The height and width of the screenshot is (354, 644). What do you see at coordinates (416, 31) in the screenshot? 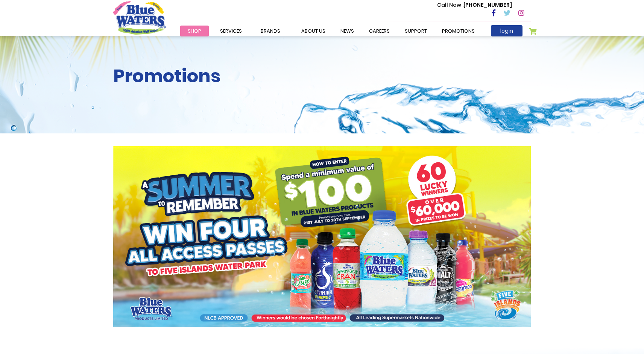
I see `a: support` at bounding box center [416, 31].